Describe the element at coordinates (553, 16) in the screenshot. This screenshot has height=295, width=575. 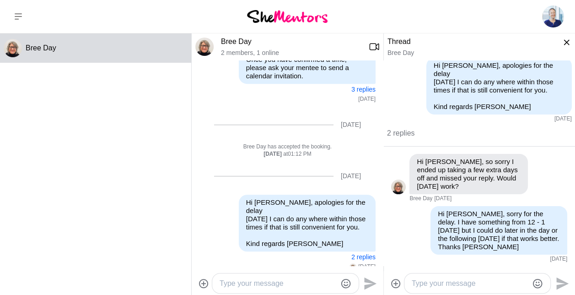
I see `a: Tammie McDonald` at that location.